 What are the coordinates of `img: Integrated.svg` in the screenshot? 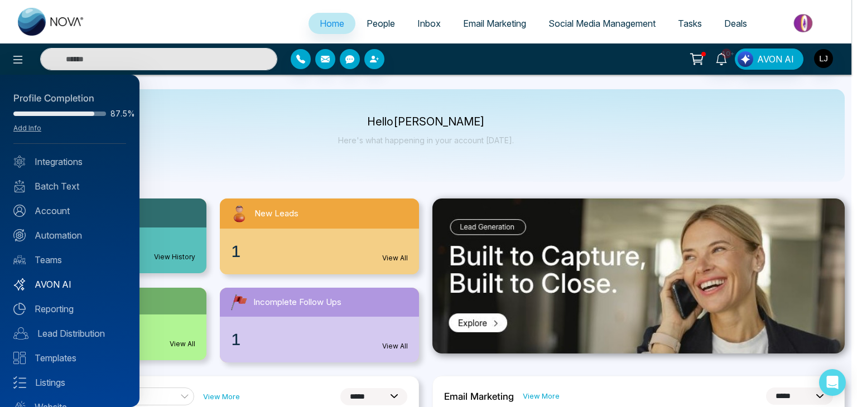 It's located at (20, 162).